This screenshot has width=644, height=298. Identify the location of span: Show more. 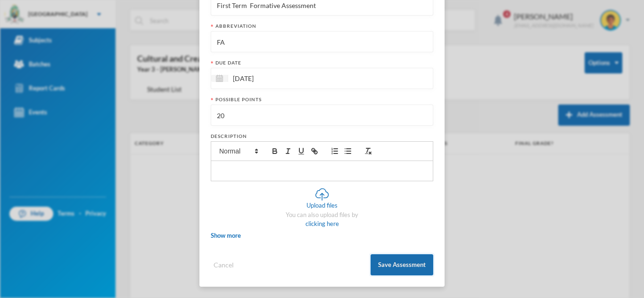
(226, 235).